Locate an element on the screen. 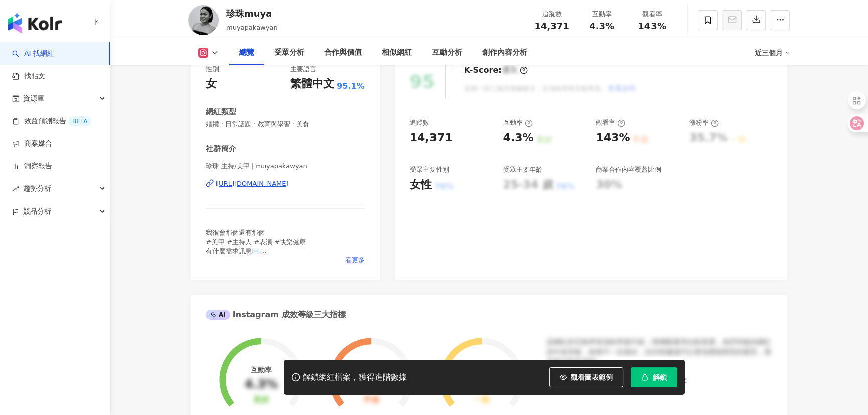 This screenshot has height=415, width=868. div: 商業合作內容覆蓋比例 is located at coordinates (629, 170).